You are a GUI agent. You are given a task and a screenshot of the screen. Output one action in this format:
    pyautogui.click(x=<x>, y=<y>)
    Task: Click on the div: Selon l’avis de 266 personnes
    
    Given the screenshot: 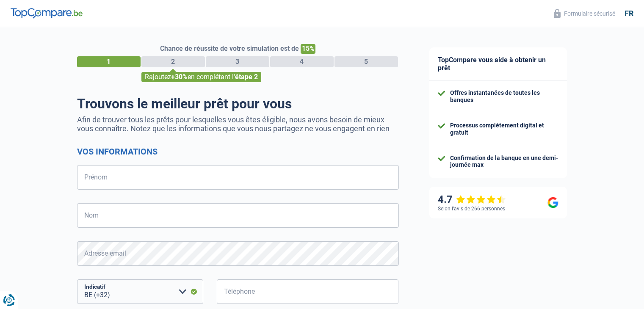 What is the action you would take?
    pyautogui.click(x=471, y=208)
    